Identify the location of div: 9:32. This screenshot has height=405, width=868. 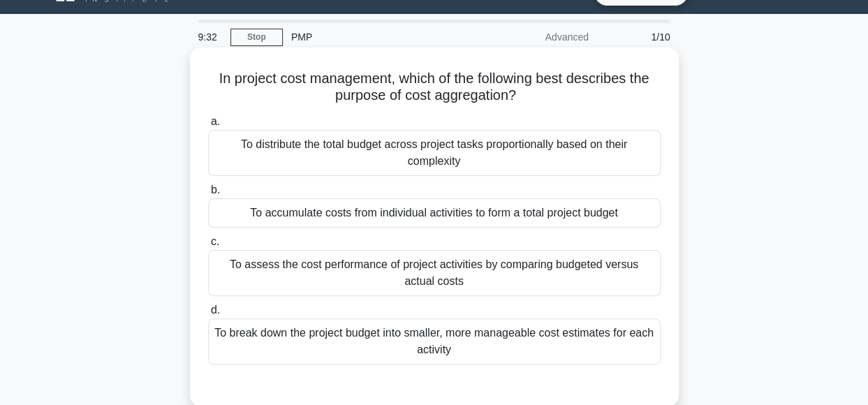
(210, 37).